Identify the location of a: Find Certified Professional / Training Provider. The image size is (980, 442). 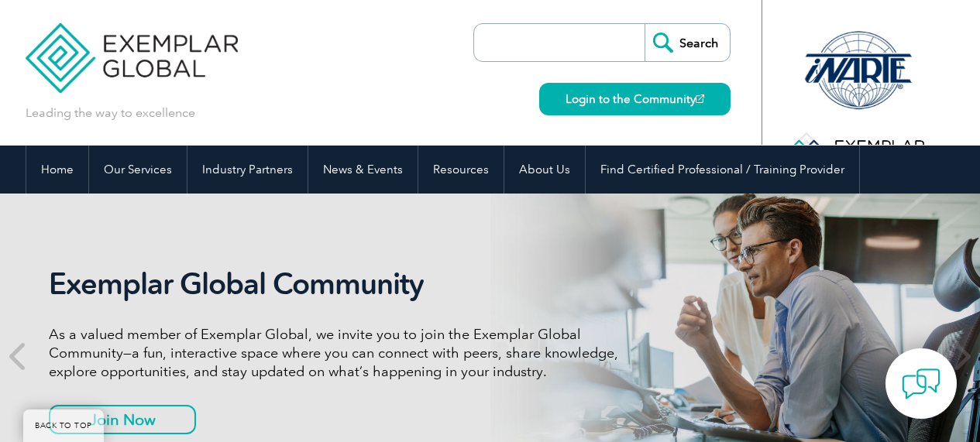
(722, 170).